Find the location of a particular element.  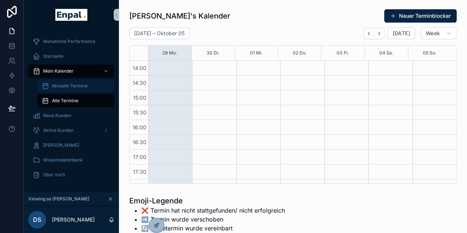

span: Week is located at coordinates (432, 33).